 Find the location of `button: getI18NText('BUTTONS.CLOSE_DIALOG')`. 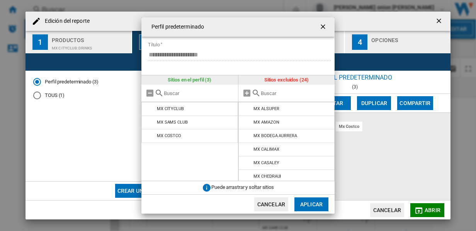

button: getI18NText('BUTTONS.CLOSE_DIALOG') is located at coordinates (324, 27).